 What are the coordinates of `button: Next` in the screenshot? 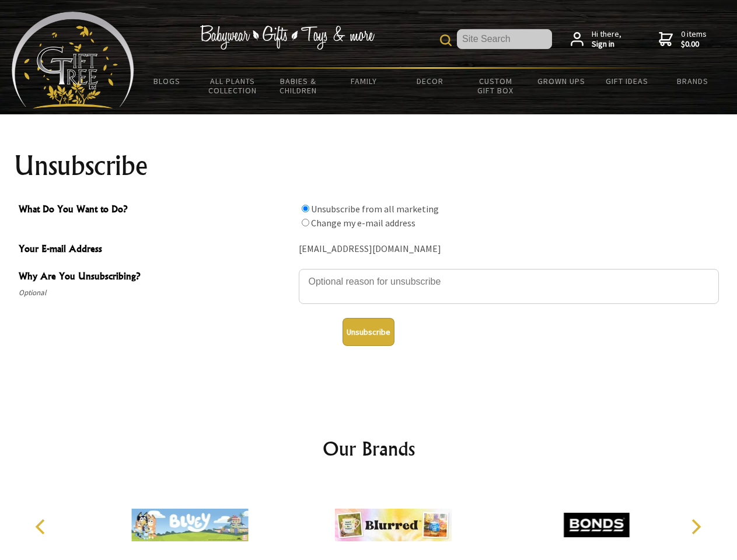 It's located at (696, 527).